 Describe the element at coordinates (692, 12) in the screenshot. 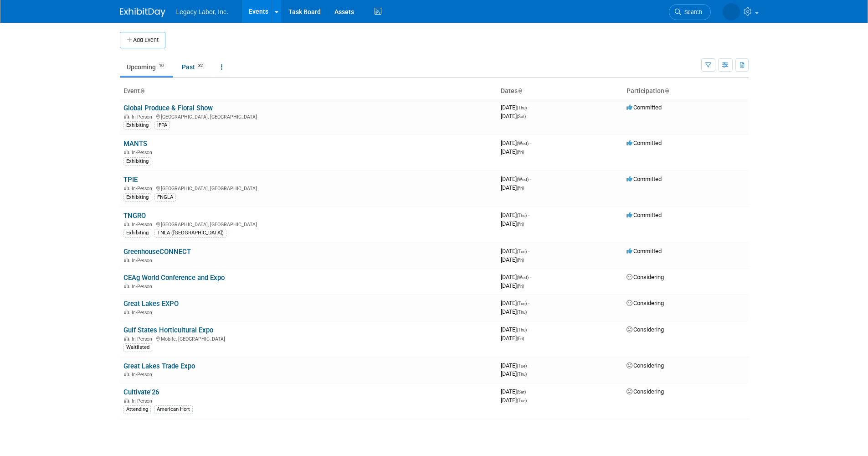

I see `span: Search` at that location.